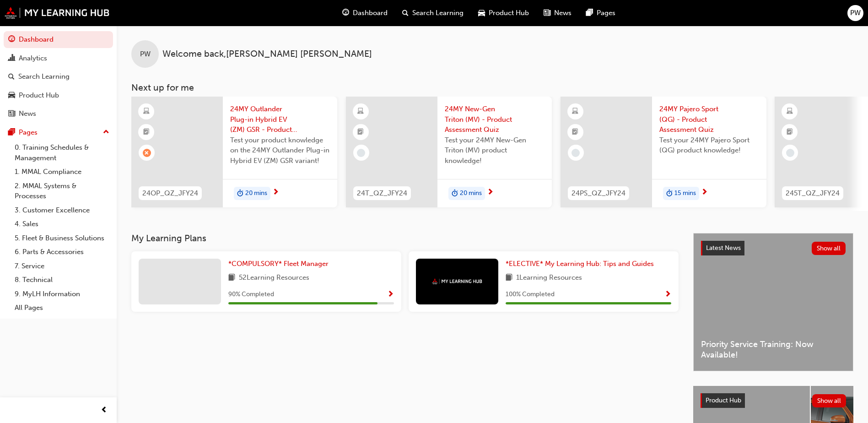 The width and height of the screenshot is (868, 423). I want to click on a: *ELECTIVE* My Learning Hub: Tips and Guides, so click(582, 263).